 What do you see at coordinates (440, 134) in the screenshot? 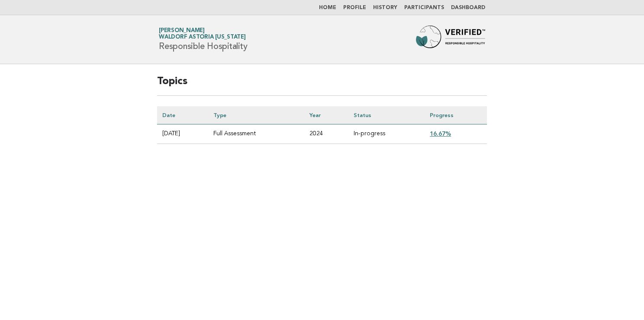
I see `a: 16.67%` at bounding box center [440, 134].